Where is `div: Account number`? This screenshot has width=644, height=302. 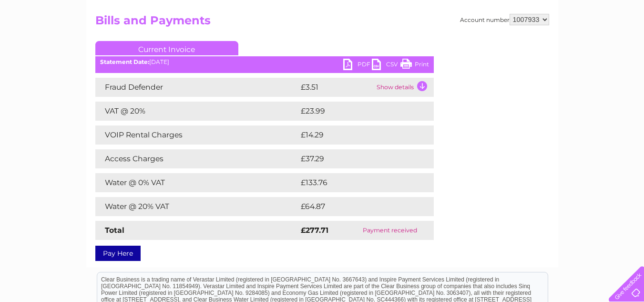
div: Account number is located at coordinates (504, 20).